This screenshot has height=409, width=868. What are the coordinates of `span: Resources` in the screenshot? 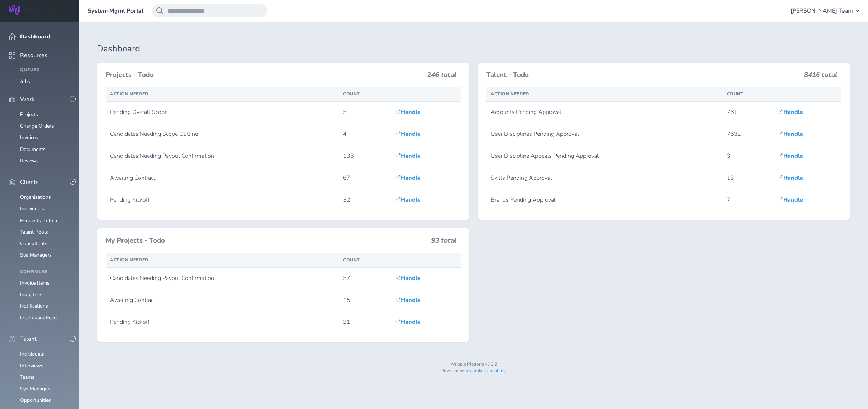 It's located at (34, 55).